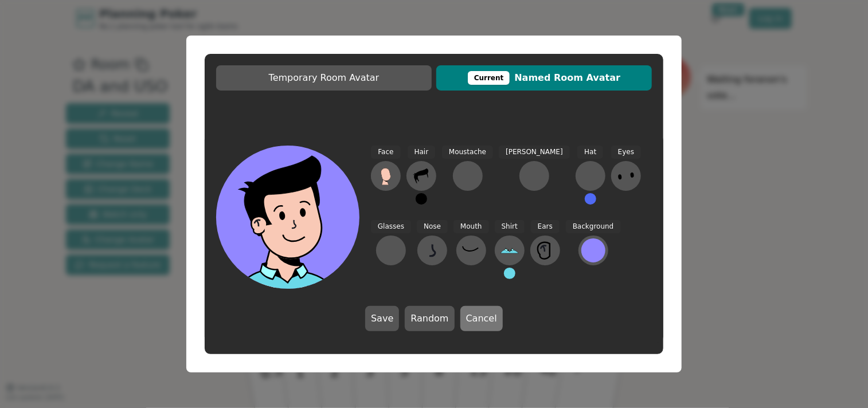 The width and height of the screenshot is (868, 408). Describe the element at coordinates (471, 226) in the screenshot. I see `span: Mouth` at that location.